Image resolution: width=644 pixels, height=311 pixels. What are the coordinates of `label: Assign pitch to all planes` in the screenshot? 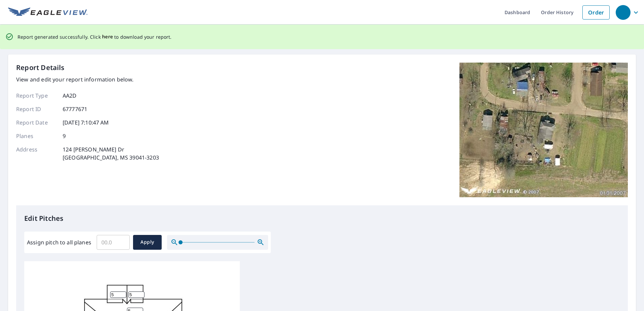 It's located at (59, 242).